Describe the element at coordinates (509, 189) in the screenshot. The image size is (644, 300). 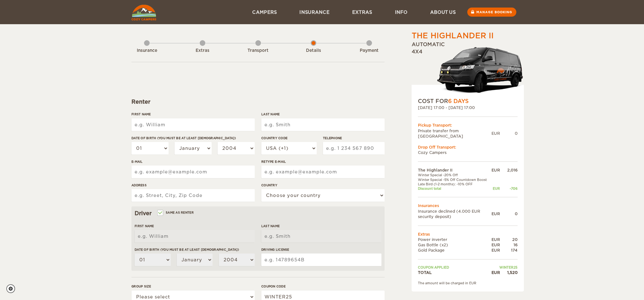
I see `div: -706` at that location.